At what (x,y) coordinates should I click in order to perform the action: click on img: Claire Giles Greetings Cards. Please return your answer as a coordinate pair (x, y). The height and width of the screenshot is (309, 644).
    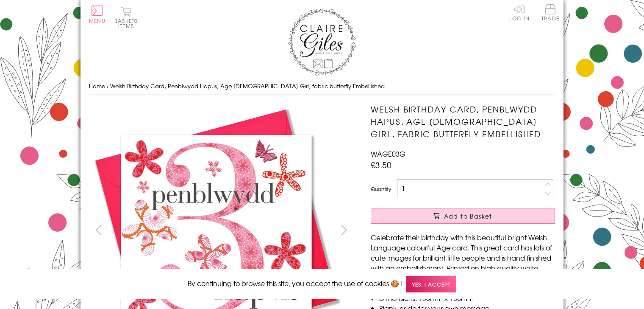
    Looking at the image, I should click on (322, 42).